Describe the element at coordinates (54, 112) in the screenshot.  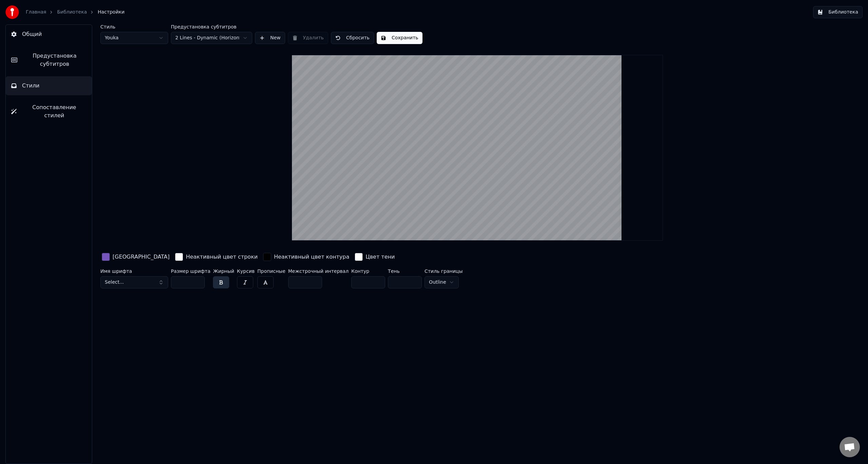
I see `span: Сопоставление стилей` at that location.